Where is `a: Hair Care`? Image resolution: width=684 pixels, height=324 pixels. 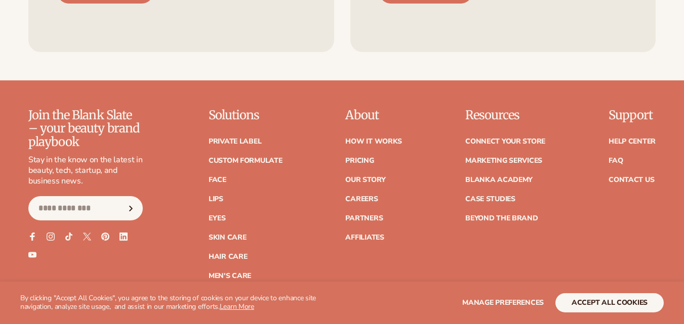 a: Hair Care is located at coordinates (228, 257).